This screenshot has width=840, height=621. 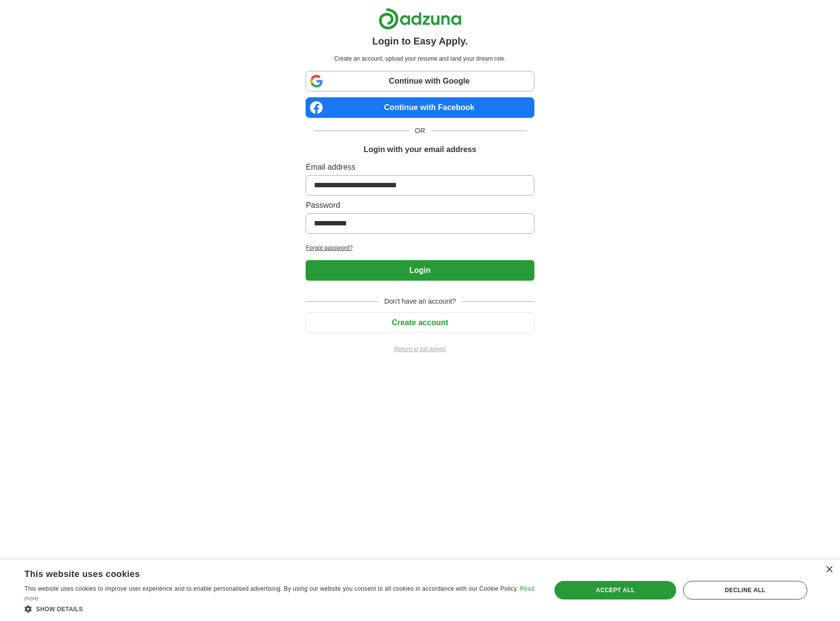 What do you see at coordinates (420, 301) in the screenshot?
I see `span: Don't have an account?` at bounding box center [420, 301].